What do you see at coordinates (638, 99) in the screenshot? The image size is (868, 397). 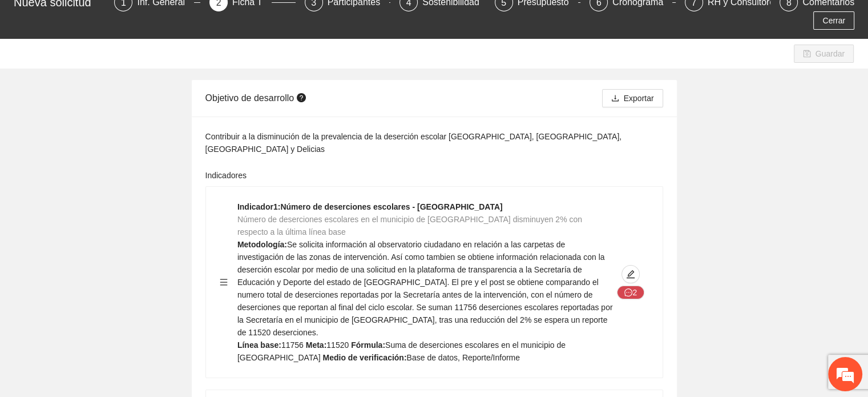 I see `span: Exportar` at bounding box center [638, 99].